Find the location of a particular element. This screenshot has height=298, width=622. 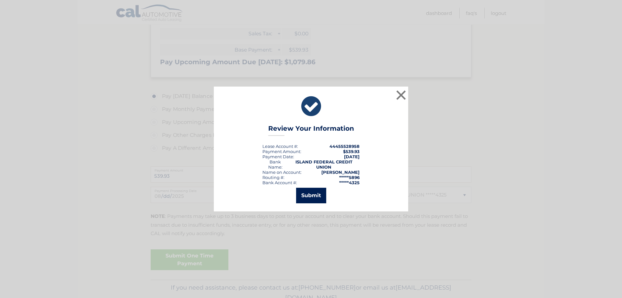

div: Bank Account #: is located at coordinates (280, 182).